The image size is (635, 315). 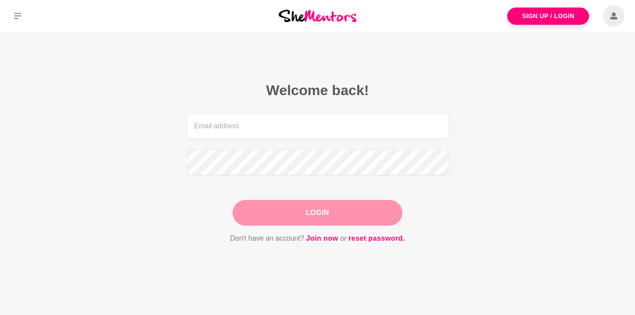 What do you see at coordinates (318, 15) in the screenshot?
I see `img: She Mentors Logo` at bounding box center [318, 15].